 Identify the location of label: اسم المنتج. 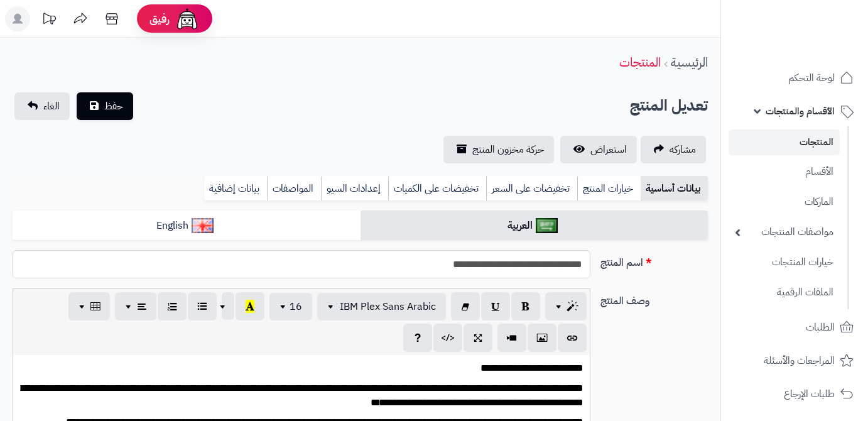
(653, 260).